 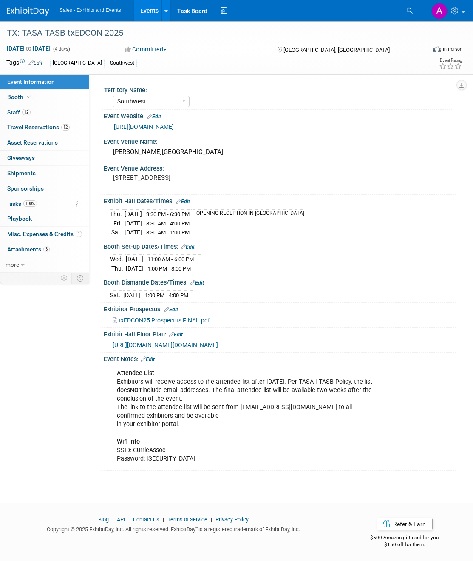 What do you see at coordinates (45, 143) in the screenshot?
I see `a: Asset Reservations` at bounding box center [45, 143].